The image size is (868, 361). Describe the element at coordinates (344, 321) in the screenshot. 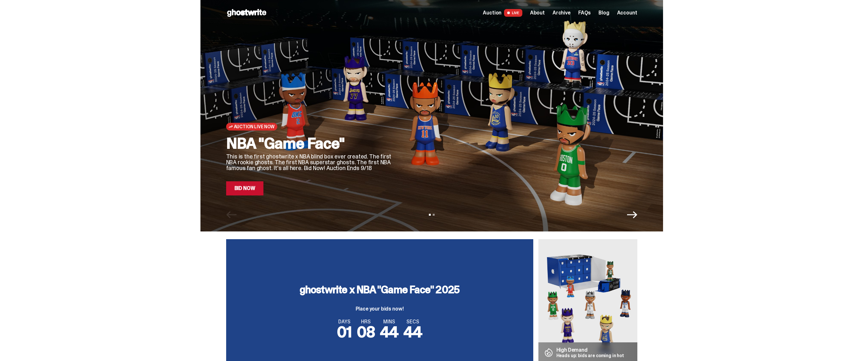

I see `span: DAYS` at that location.